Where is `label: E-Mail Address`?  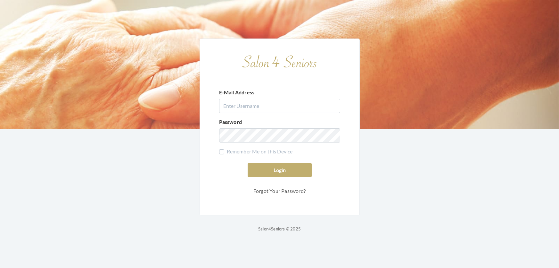
label: E-Mail Address is located at coordinates (237, 92).